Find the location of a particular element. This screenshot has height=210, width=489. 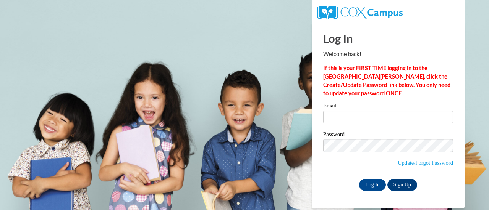

a: Update/Forgot Password is located at coordinates (425, 163).